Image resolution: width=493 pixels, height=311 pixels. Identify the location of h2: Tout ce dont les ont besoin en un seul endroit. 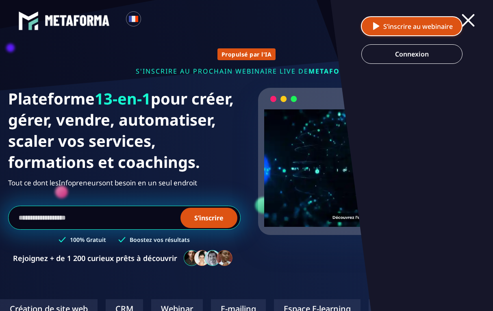
(124, 183).